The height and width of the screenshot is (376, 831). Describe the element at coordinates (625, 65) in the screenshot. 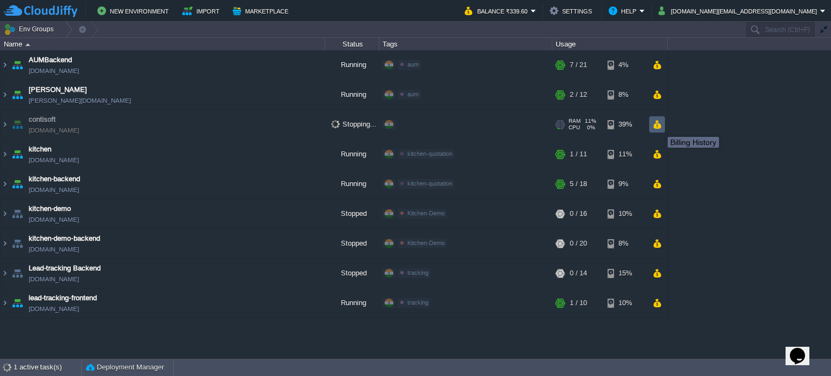

I see `div: 4%` at that location.